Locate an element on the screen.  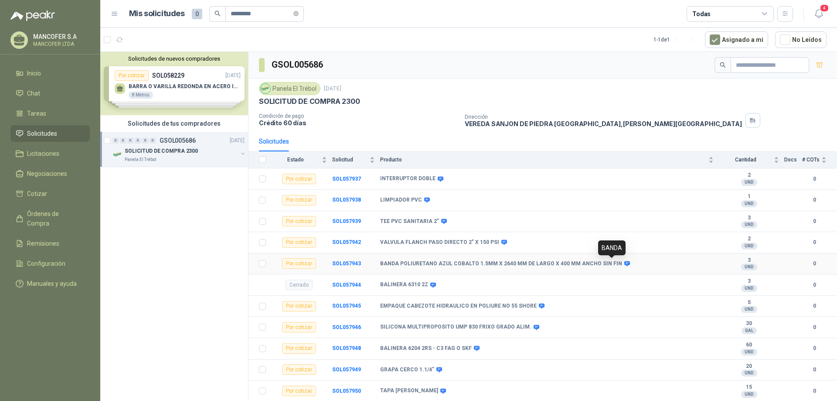
th: Solicitud is located at coordinates (356, 160).